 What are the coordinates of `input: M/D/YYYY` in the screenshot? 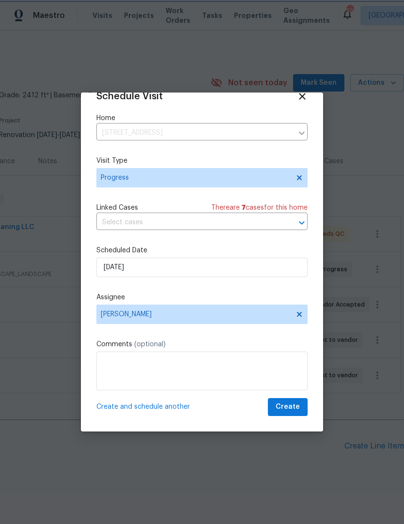 It's located at (202, 267).